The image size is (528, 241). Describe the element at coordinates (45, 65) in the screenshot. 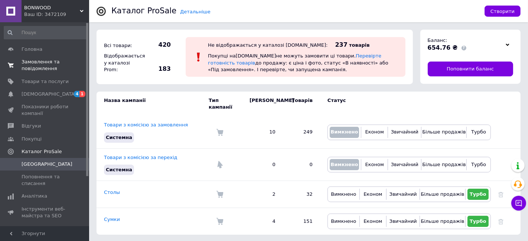

I see `span: Замовлення та повідомлення` at that location.